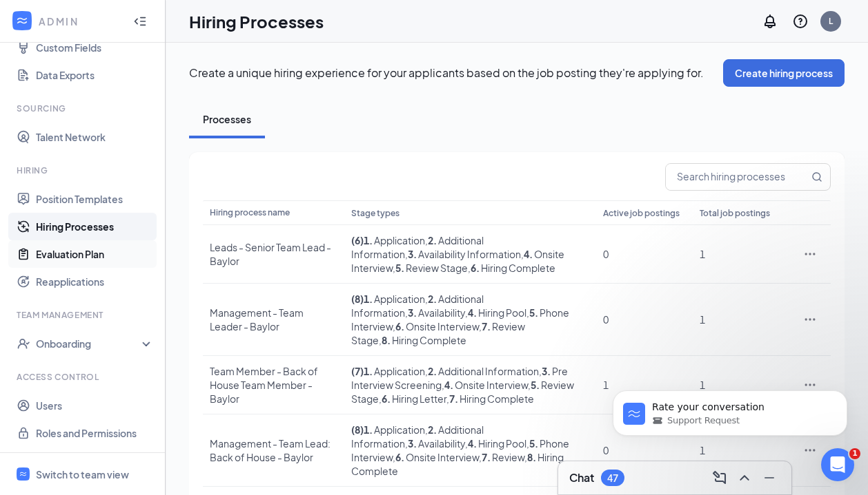  I want to click on div: You as well!, so click(226, 301).